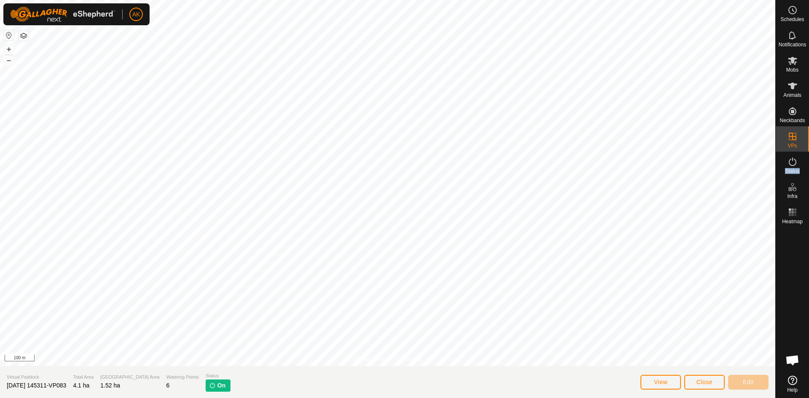  I want to click on span: Heatmap, so click(792, 222).